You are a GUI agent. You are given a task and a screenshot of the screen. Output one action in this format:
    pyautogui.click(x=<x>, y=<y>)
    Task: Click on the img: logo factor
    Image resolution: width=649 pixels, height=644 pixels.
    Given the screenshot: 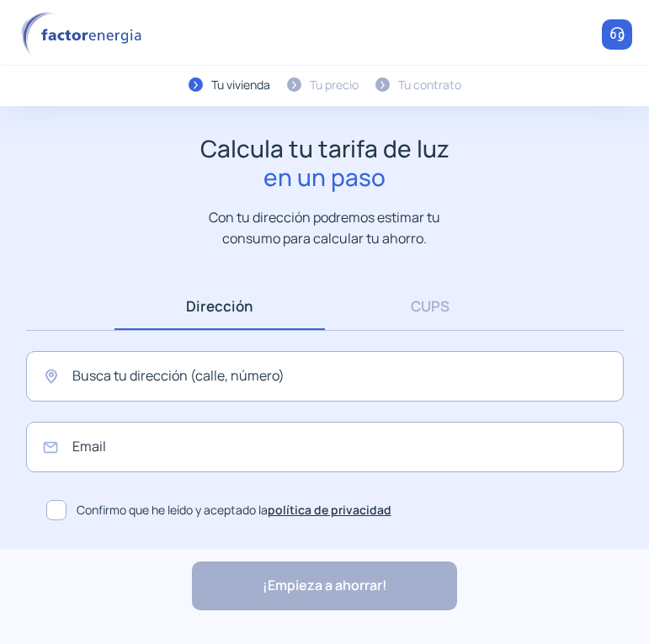 What is the action you would take?
    pyautogui.click(x=84, y=35)
    